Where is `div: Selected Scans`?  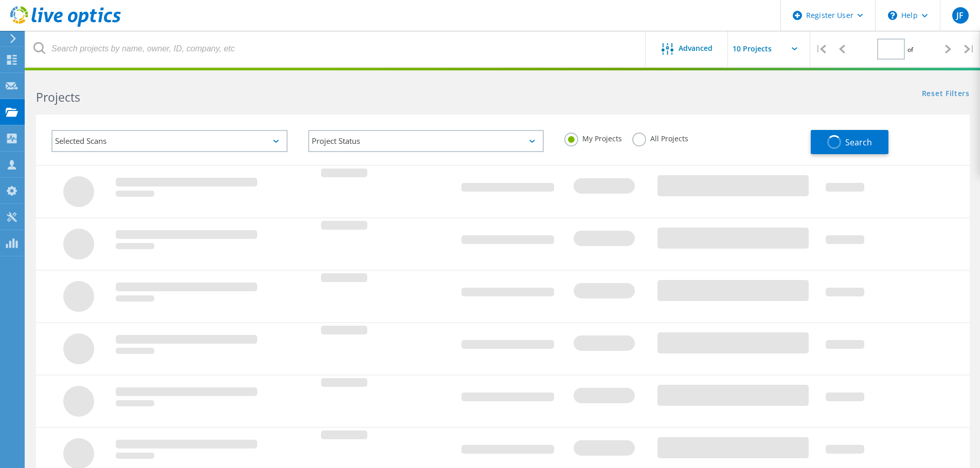
div: Selected Scans is located at coordinates (169, 141).